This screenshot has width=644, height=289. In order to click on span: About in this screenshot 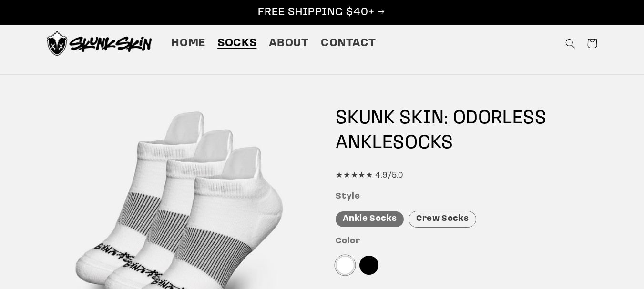, I will do `click(289, 43)`.